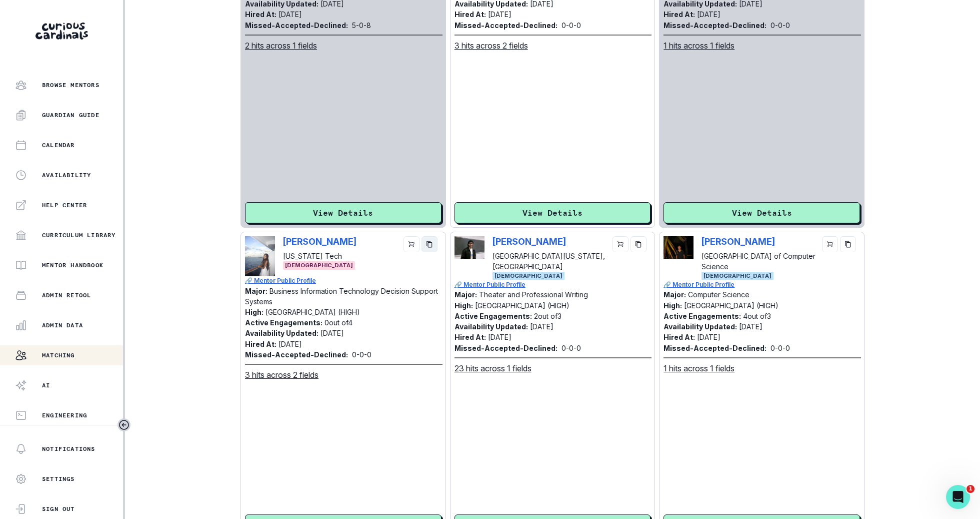  What do you see at coordinates (62, 325) in the screenshot?
I see `p: Admin Data` at bounding box center [62, 325].